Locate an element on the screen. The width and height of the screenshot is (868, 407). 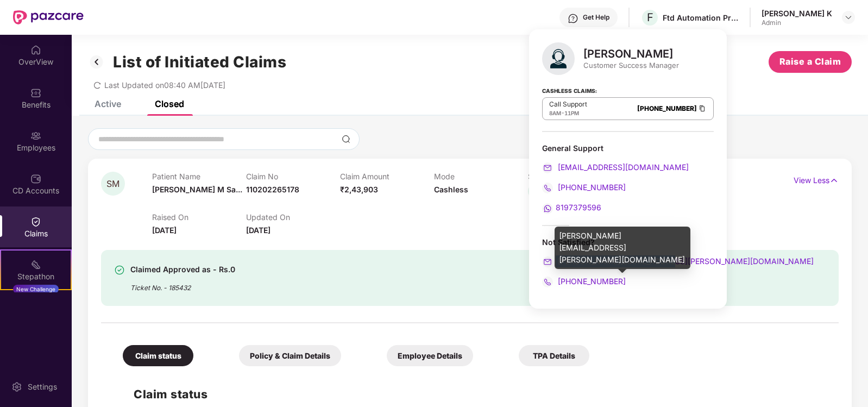
span: 11PM is located at coordinates (572, 113).